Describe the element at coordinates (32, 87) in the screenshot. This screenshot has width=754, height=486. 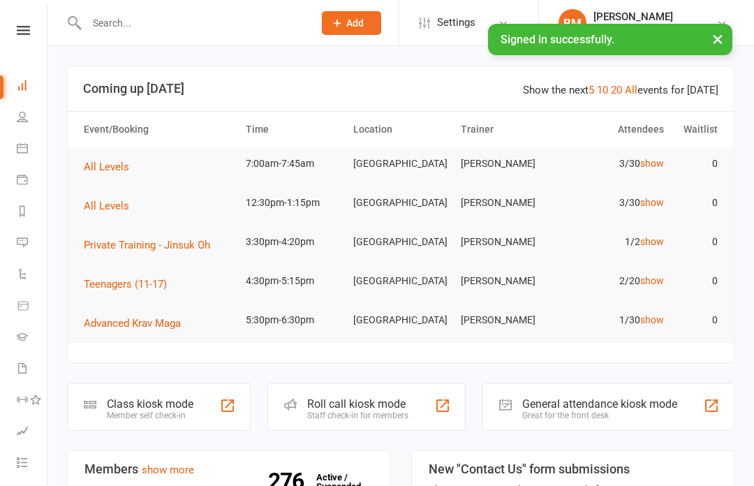
I see `a: Dashboard` at that location.